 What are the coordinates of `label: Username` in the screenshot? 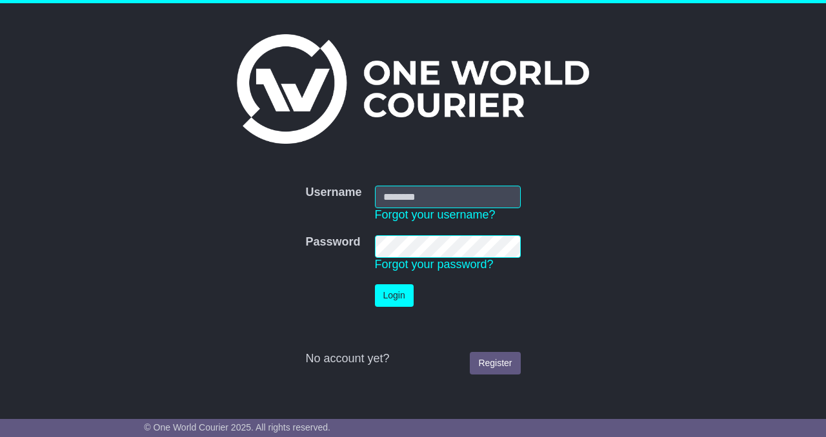 It's located at (333, 193).